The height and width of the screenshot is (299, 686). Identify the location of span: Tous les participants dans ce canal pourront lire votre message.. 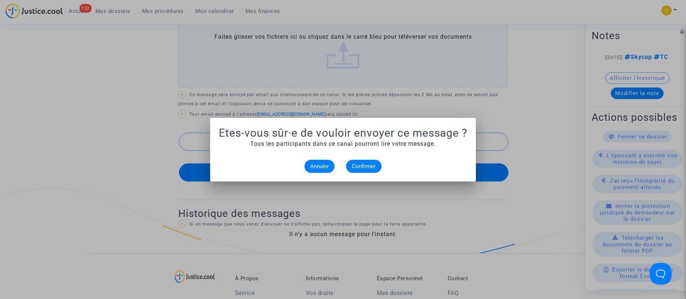
(343, 144).